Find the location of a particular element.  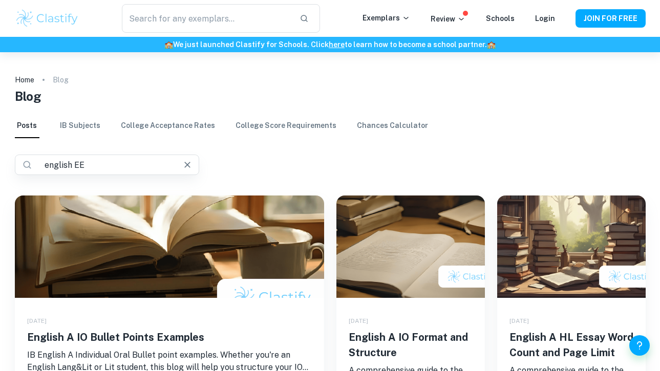

img: English A IO Bullet Points Examples is located at coordinates (169, 247).